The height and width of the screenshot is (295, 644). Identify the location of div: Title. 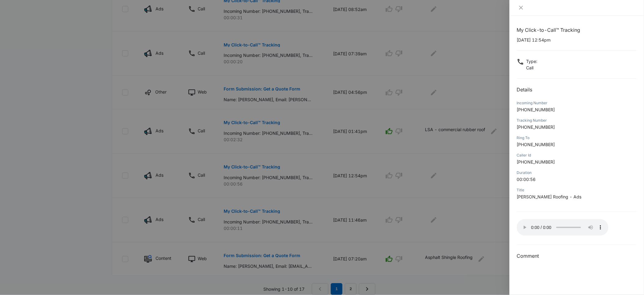
(576, 190).